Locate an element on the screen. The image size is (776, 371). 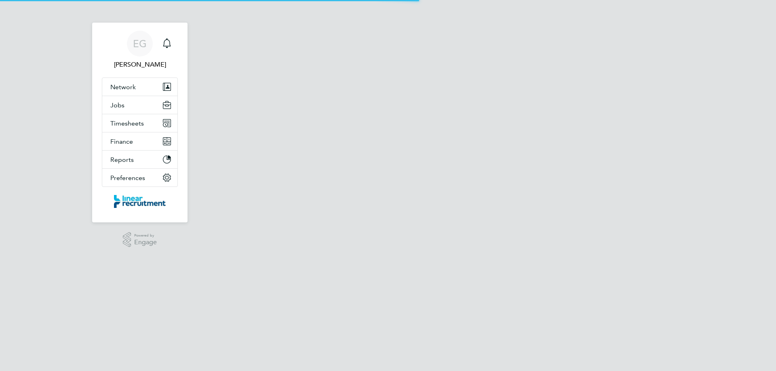
button: Jobs is located at coordinates (140, 105).